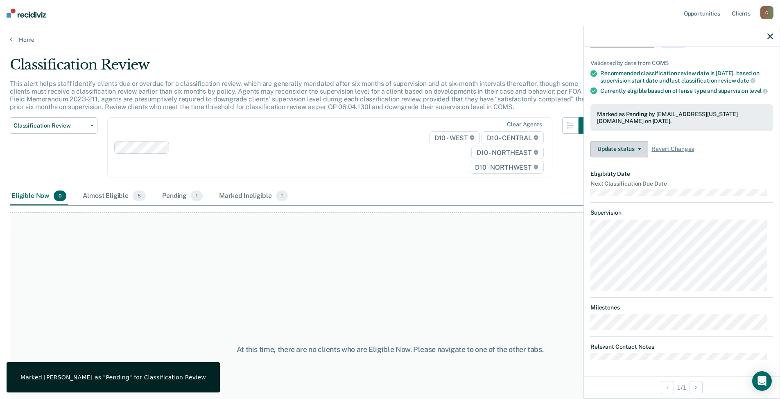 The width and height of the screenshot is (780, 399). I want to click on div: G, so click(767, 13).